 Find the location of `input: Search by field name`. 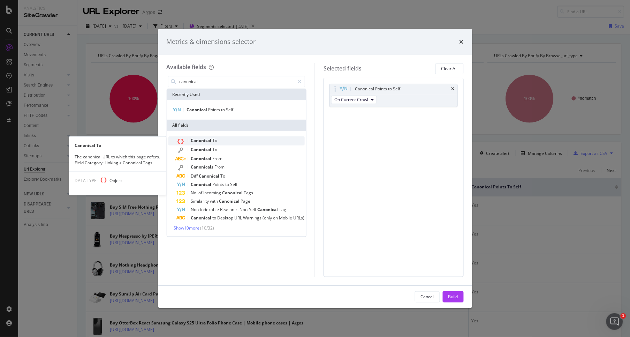

input: Search by field name is located at coordinates (237, 82).